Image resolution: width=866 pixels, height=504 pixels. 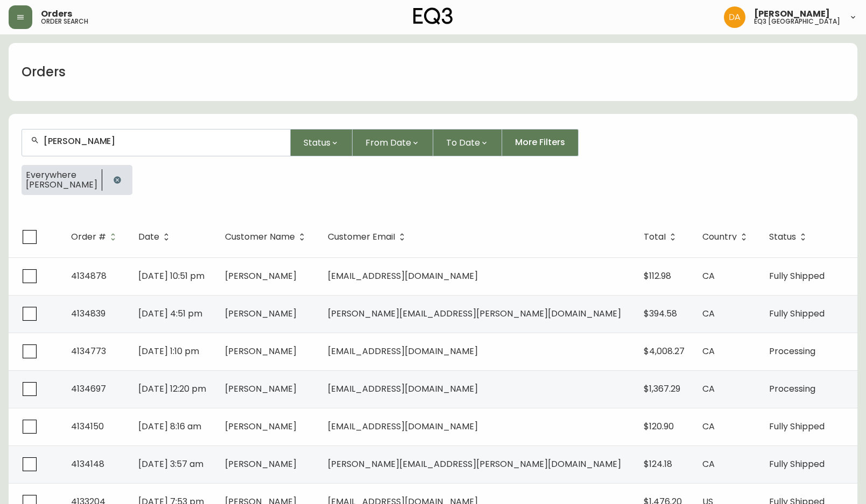 I want to click on span: 4134148, so click(x=88, y=464).